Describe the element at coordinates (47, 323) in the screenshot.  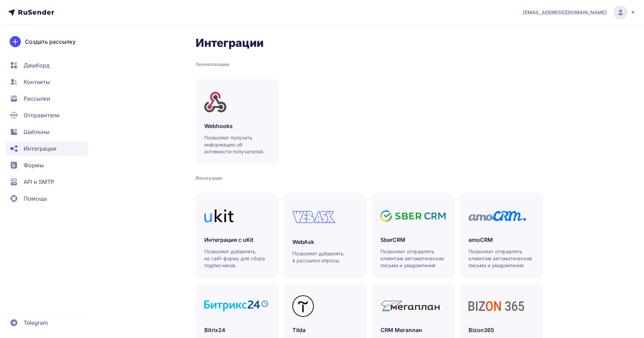
I see `a: Telegram` at that location.